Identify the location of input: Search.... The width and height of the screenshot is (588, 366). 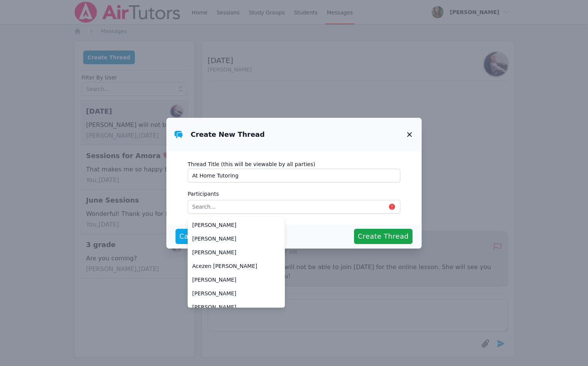
(294, 207).